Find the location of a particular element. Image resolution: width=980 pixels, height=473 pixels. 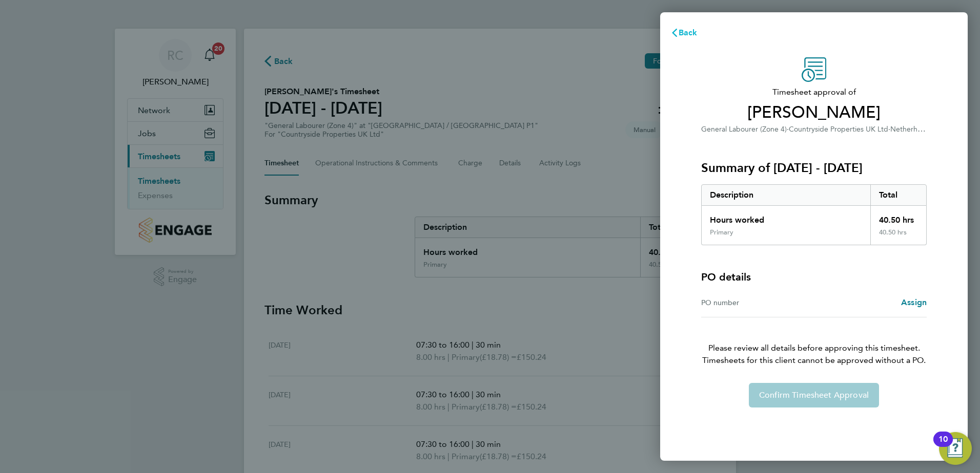

span: Timesheet approval of is located at coordinates (814, 92).